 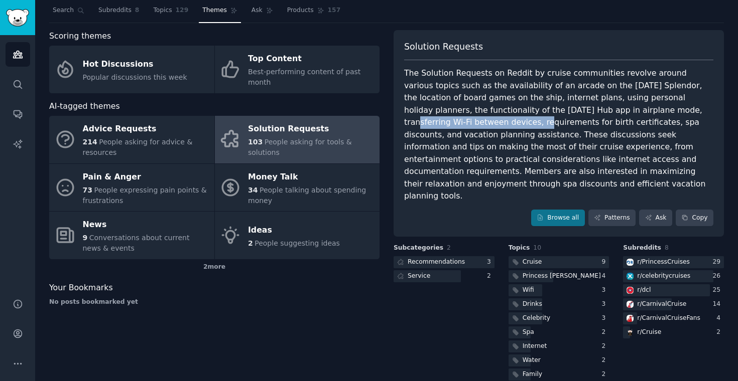 What do you see at coordinates (81, 288) in the screenshot?
I see `span: Your Bookmarks` at bounding box center [81, 288].